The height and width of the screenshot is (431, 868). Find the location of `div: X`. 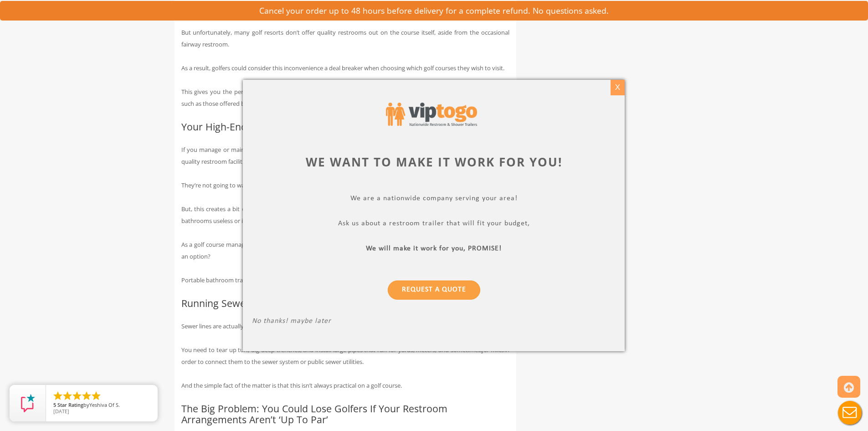

div: X is located at coordinates (617, 88).